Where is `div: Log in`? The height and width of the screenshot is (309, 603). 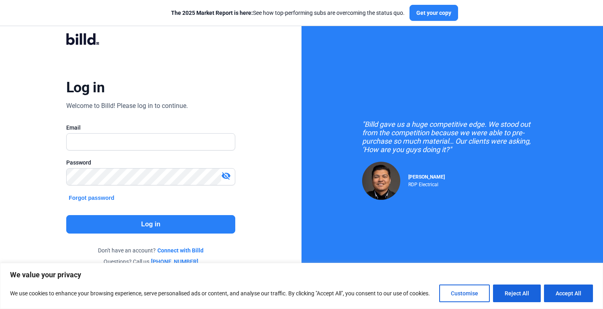
div: Log in is located at coordinates (85, 87).